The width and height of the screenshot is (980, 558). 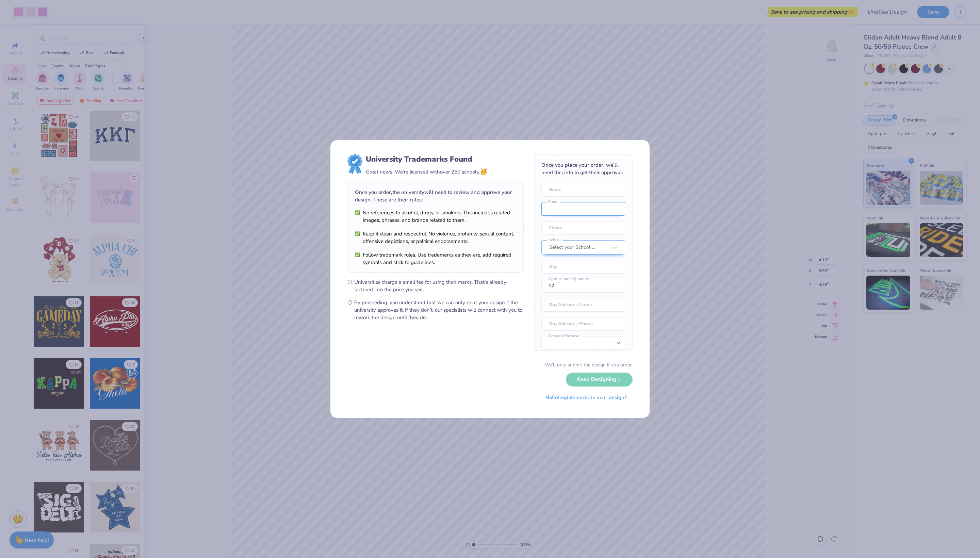 I want to click on div: Great news! We’re licensed with over 250 schools., so click(x=427, y=172).